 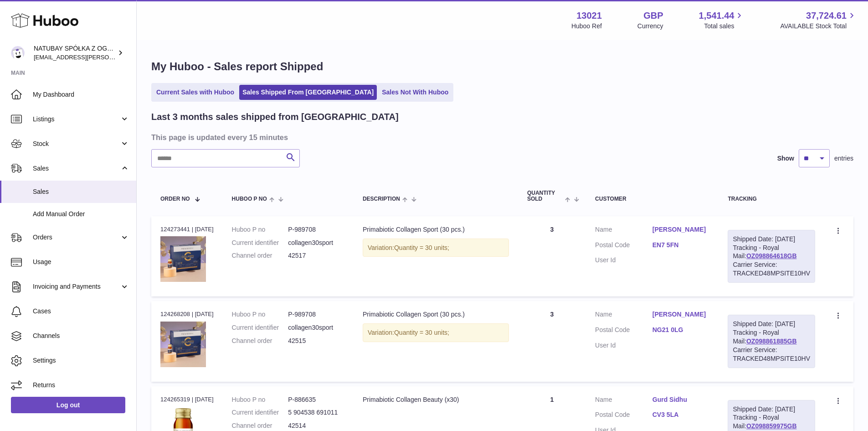 I want to click on dd: 42514, so click(x=317, y=425).